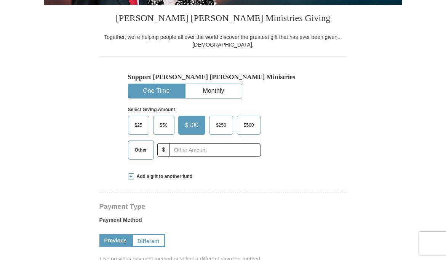 The image size is (446, 260). What do you see at coordinates (152, 109) in the screenshot?
I see `strong: Select Giving Amount` at bounding box center [152, 109].